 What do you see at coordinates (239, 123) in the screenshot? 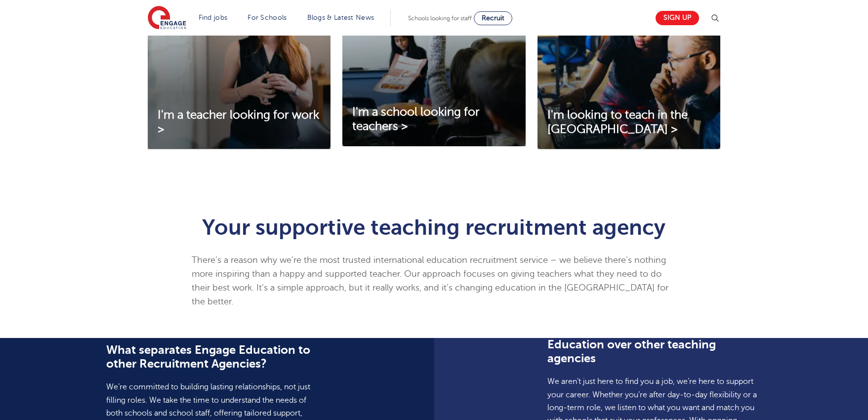
I see `a: I'm a teacher looking for work >` at bounding box center [239, 123].